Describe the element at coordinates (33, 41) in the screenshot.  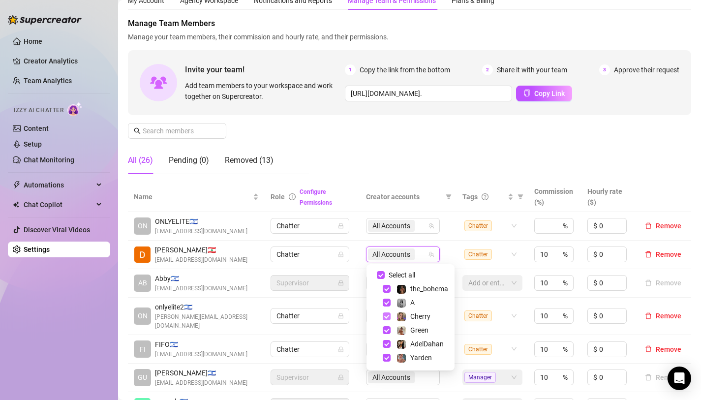
I see `a: Home` at that location.